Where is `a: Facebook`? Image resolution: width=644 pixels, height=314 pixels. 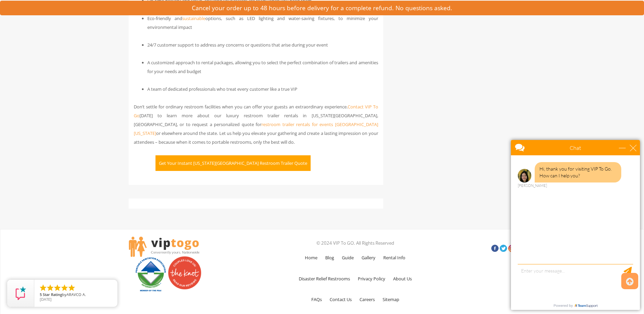 a: Facebook is located at coordinates (495, 248).